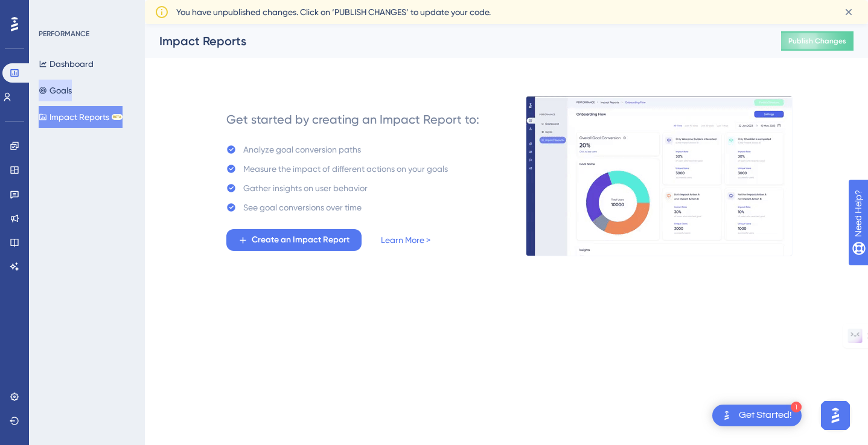 The width and height of the screenshot is (868, 445). What do you see at coordinates (300, 240) in the screenshot?
I see `span: Create an Impact Report` at bounding box center [300, 240].